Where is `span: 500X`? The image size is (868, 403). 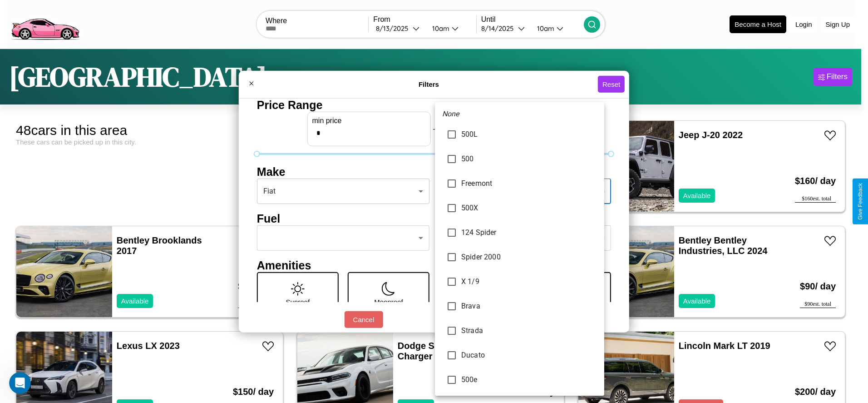
span: 500X is located at coordinates (529, 208).